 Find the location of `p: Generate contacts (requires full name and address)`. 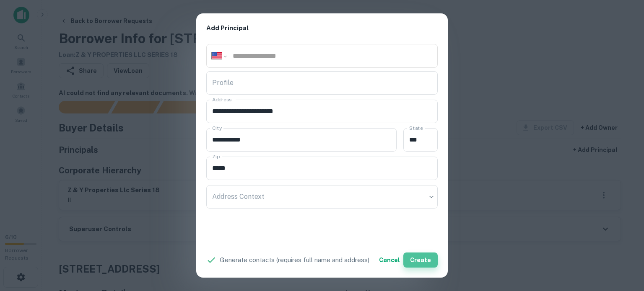

p: Generate contacts (requires full name and address) is located at coordinates (294, 260).